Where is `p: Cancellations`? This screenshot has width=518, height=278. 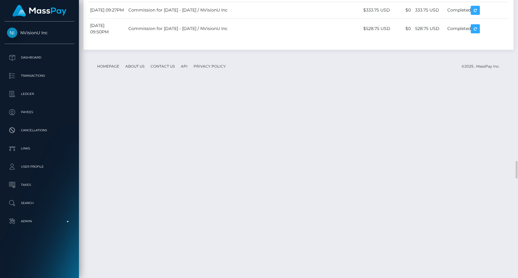
p: Cancellations is located at coordinates (39, 131).